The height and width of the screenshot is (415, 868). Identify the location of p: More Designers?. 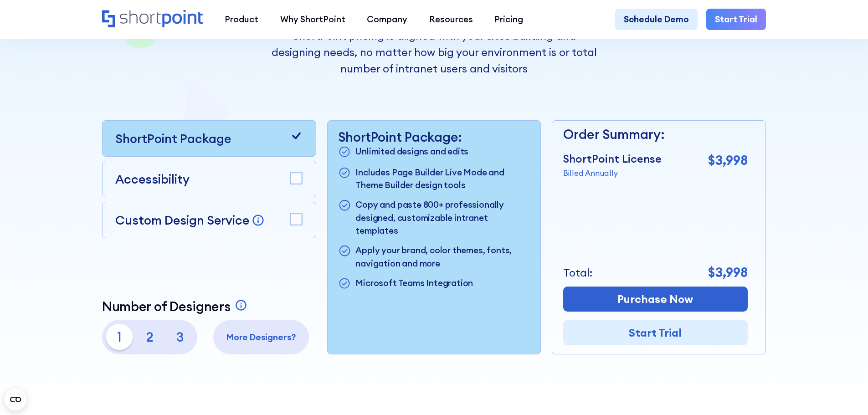
(261, 337).